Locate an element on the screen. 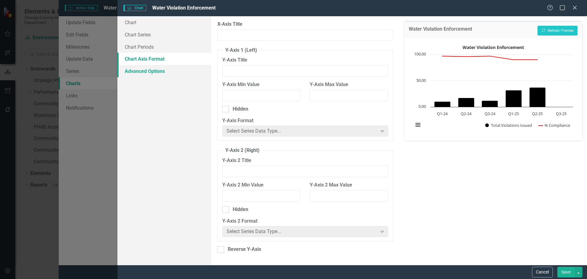 The image size is (587, 279). text: Q3-25 is located at coordinates (561, 113).